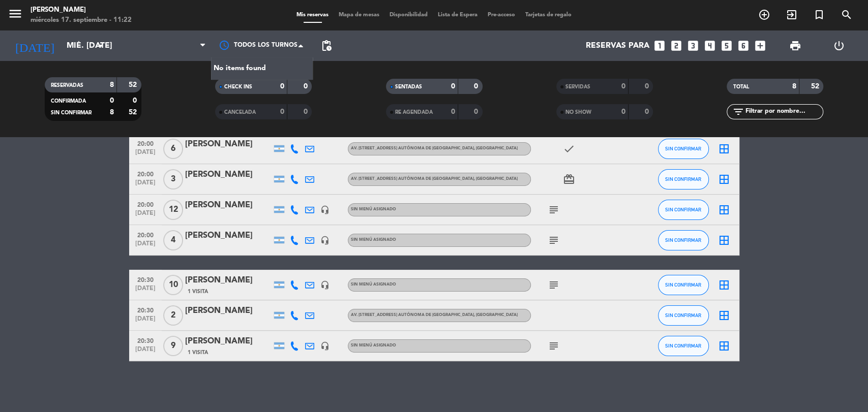  I want to click on span: Mapa de mesas, so click(359, 15).